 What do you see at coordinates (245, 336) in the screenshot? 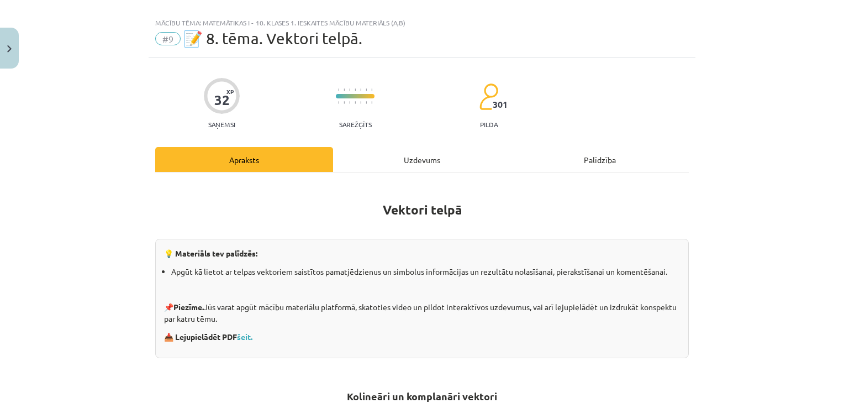
I see `a: šeit.` at bounding box center [245, 336].